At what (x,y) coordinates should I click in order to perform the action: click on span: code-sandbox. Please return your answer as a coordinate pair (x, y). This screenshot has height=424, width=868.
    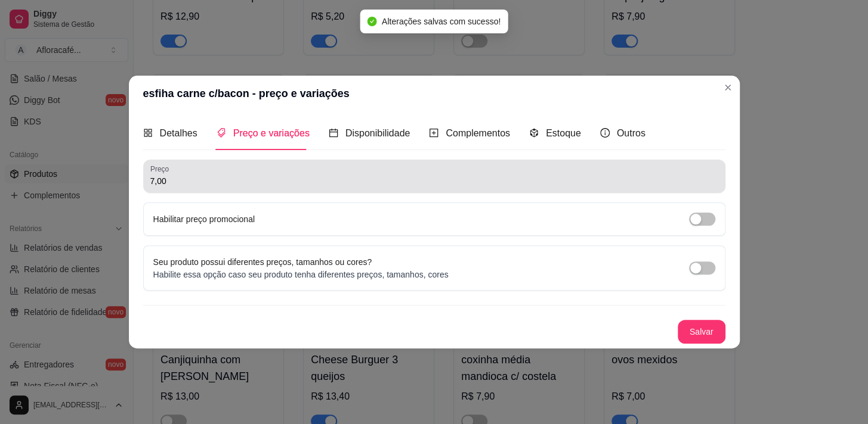
    Looking at the image, I should click on (533, 133).